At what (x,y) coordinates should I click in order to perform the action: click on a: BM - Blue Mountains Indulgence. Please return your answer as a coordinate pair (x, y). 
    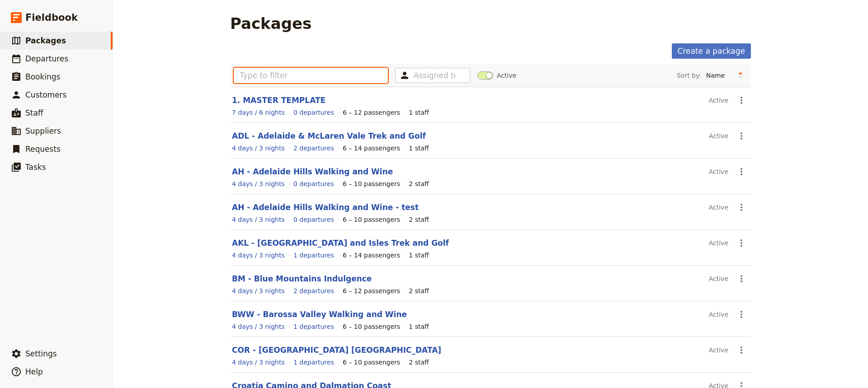
    Looking at the image, I should click on (302, 278).